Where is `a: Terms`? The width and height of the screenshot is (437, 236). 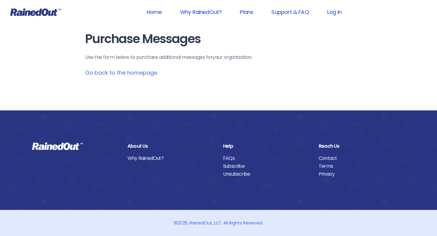 a: Terms is located at coordinates (362, 166).